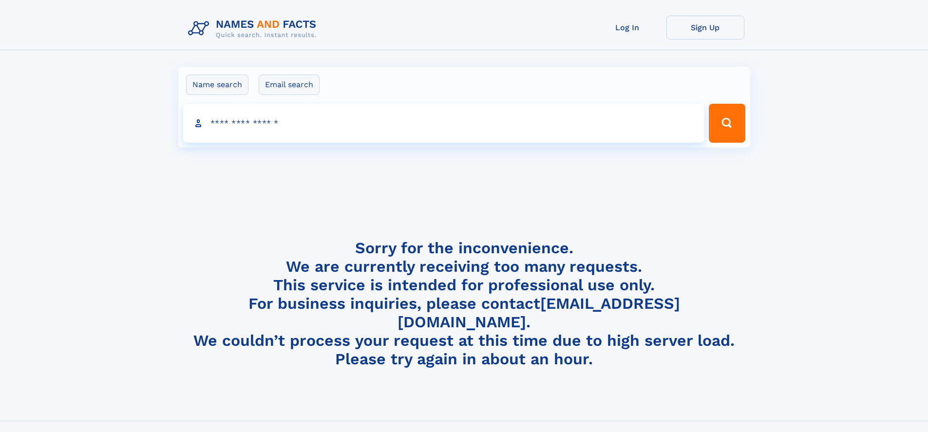 This screenshot has height=432, width=928. I want to click on a: Sign Up, so click(705, 27).